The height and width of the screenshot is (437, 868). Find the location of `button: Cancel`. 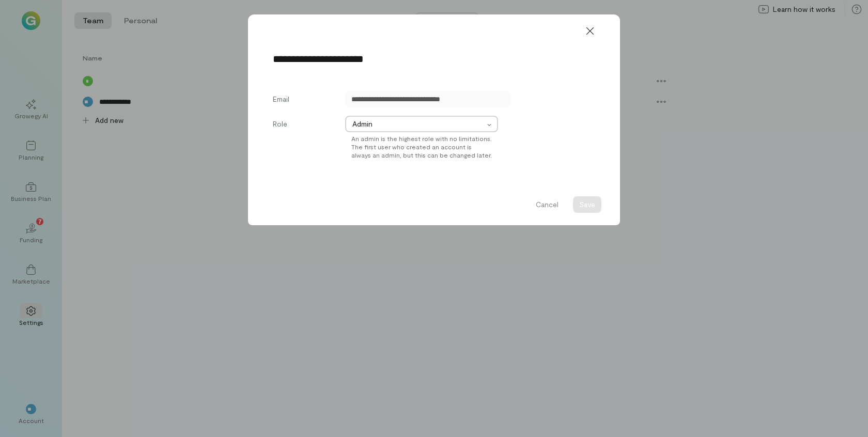

button: Cancel is located at coordinates (547, 204).